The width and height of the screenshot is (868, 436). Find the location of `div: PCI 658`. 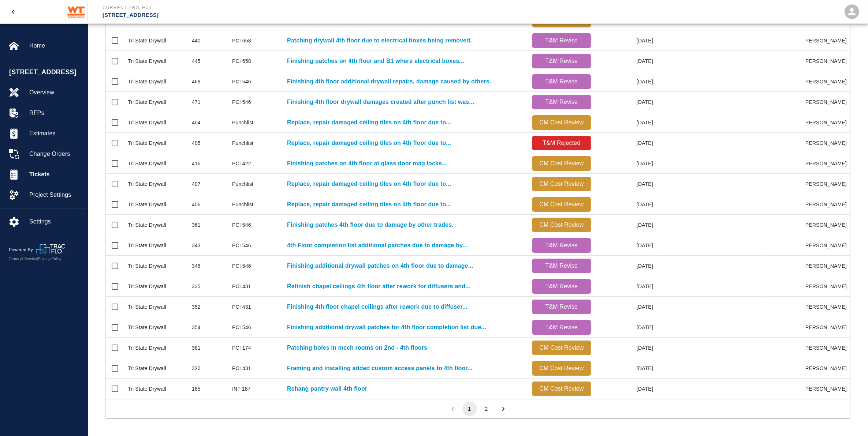

div: PCI 658 is located at coordinates (242, 61).